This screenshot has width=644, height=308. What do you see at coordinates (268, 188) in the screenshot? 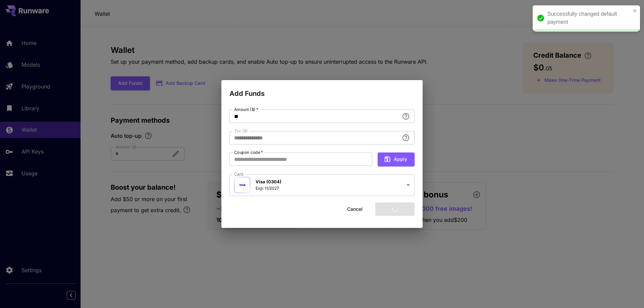
I see `p: Exp: 11/2027` at bounding box center [268, 188].